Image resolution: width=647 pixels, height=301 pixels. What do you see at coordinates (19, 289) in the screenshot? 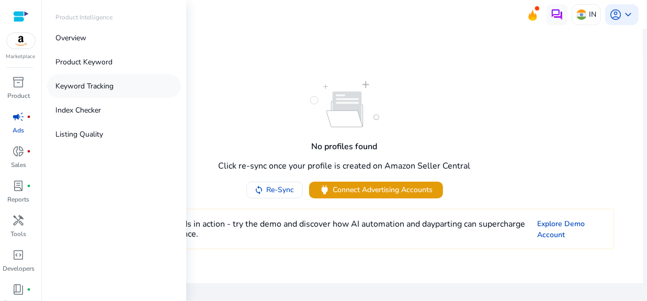
I see `span: book_4` at bounding box center [19, 289].